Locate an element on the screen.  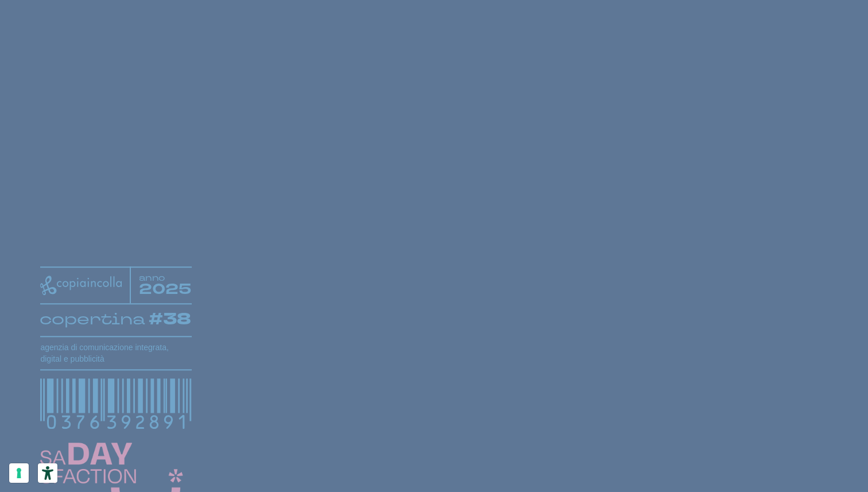
tspan: anno is located at coordinates (152, 277).